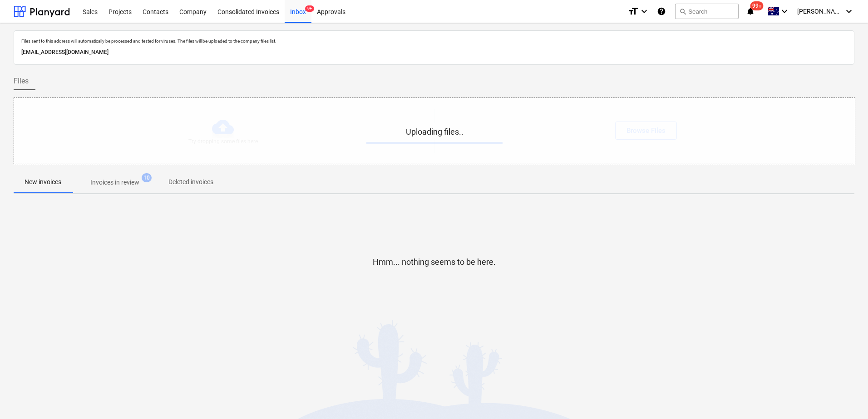 The height and width of the screenshot is (419, 868). Describe the element at coordinates (115, 183) in the screenshot. I see `p: Invoices in review` at that location.